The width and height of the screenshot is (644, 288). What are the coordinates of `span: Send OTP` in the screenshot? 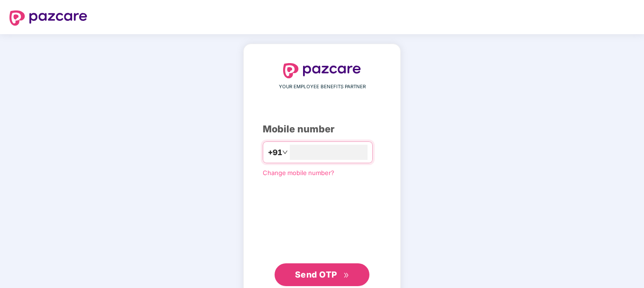 It's located at (316, 274).